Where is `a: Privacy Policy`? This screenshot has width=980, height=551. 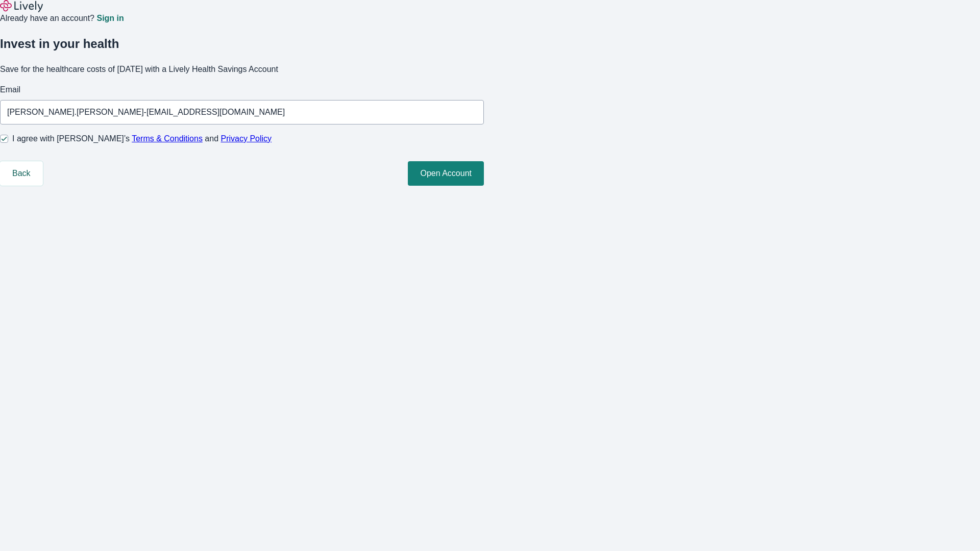 a: Privacy Policy is located at coordinates (246, 138).